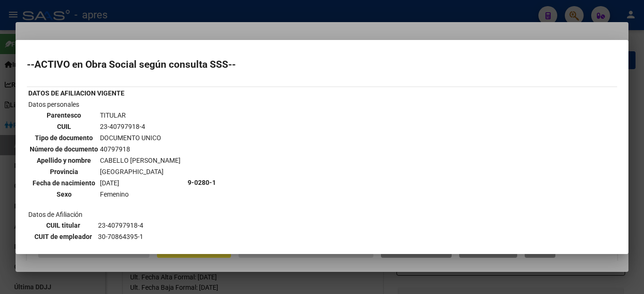  What do you see at coordinates (140, 195) in the screenshot?
I see `td: Femenino` at bounding box center [140, 195].